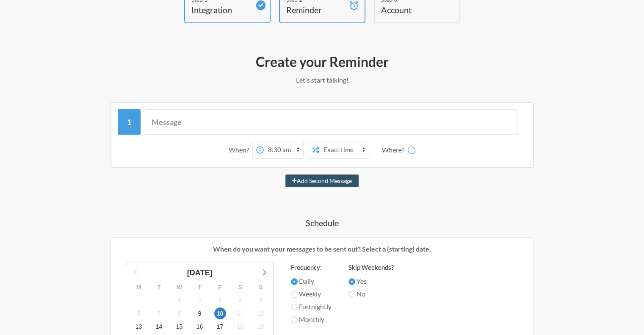 This screenshot has height=335, width=644. Describe the element at coordinates (311, 319) in the screenshot. I see `label: Monthly` at that location.